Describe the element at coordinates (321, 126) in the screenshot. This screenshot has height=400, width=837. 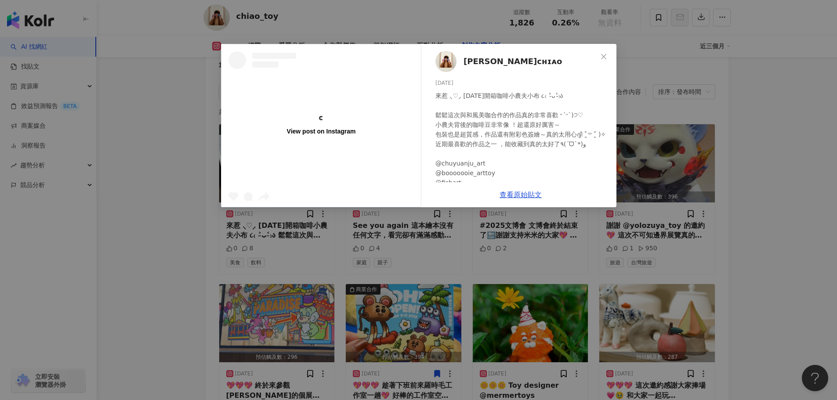
I see `a: View post on Instagram` at that location.